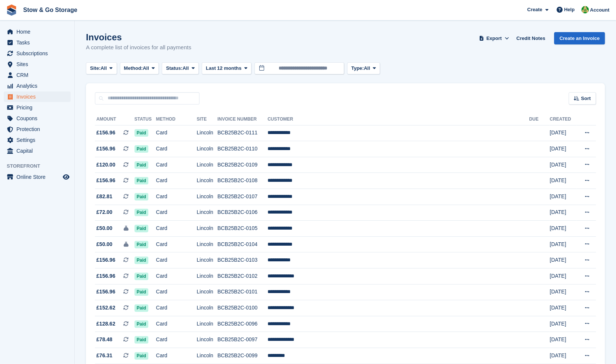  Describe the element at coordinates (579, 38) in the screenshot. I see `a: Create an Invoice` at that location.